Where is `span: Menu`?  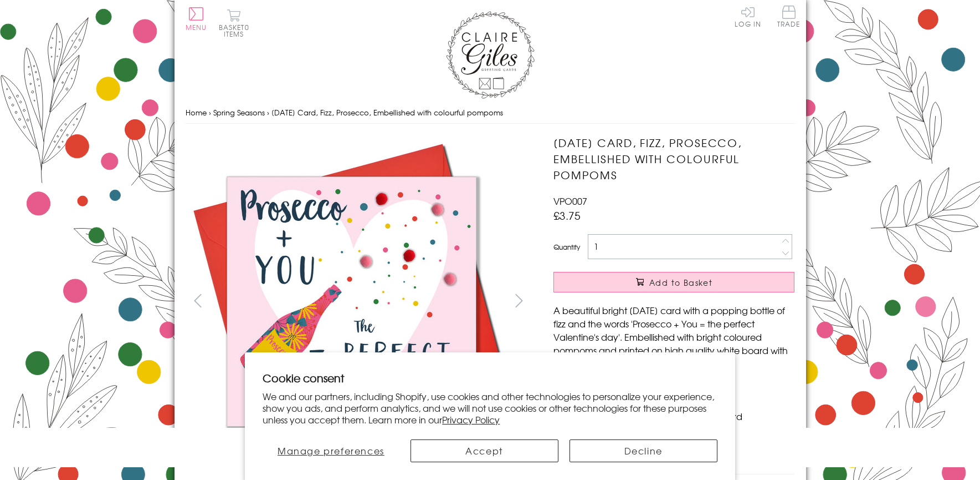
span: Menu is located at coordinates (196, 27).